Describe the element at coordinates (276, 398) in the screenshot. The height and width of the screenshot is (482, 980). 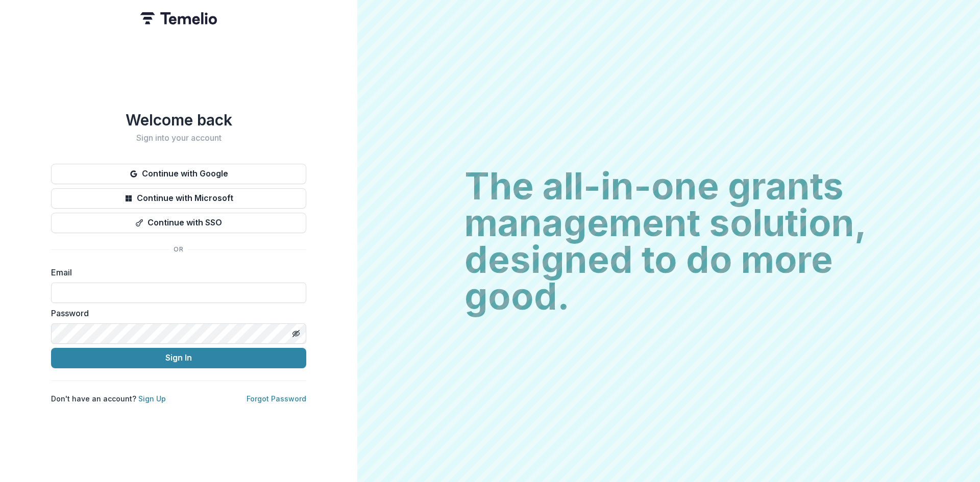
I see `a: Forgot Password` at that location.